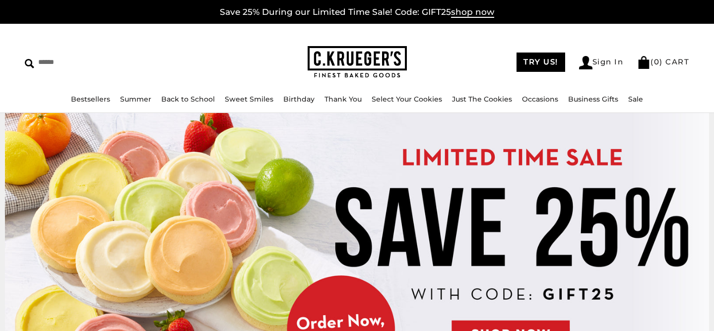  I want to click on a: Business Gifts, so click(593, 99).